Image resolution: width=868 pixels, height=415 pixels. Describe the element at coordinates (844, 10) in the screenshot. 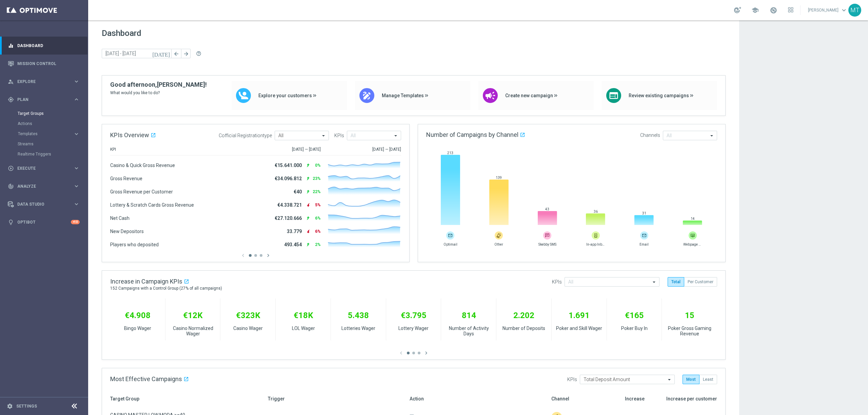

I see `span: keyboard_arrow_down` at that location.